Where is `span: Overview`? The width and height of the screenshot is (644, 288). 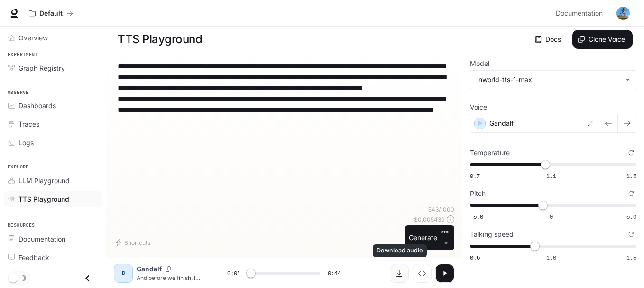
span: Overview is located at coordinates (33, 37).